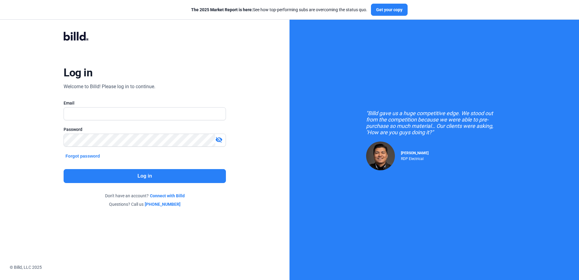 The height and width of the screenshot is (280, 579). What do you see at coordinates (389, 10) in the screenshot?
I see `button: Get your copy` at bounding box center [389, 10].